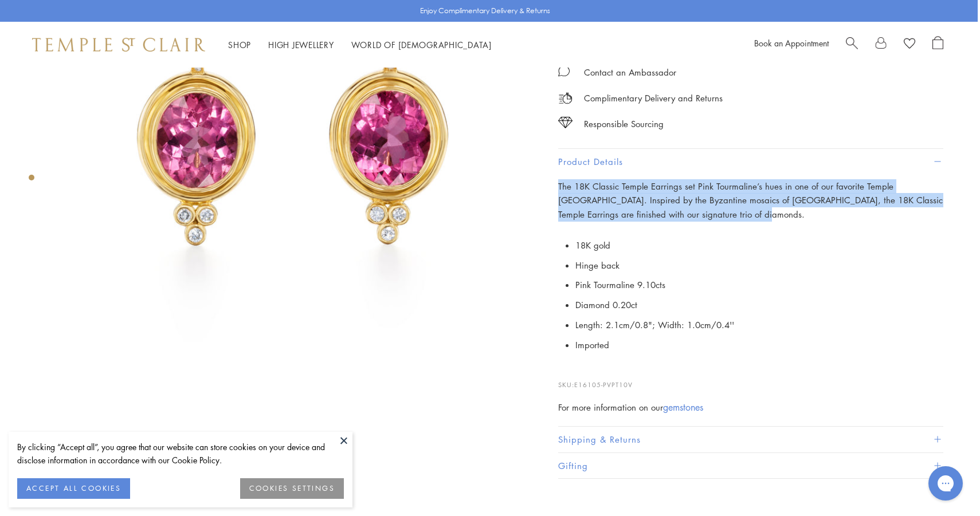 The image size is (980, 516). I want to click on img: MessageIcon-01_2.svg, so click(564, 71).